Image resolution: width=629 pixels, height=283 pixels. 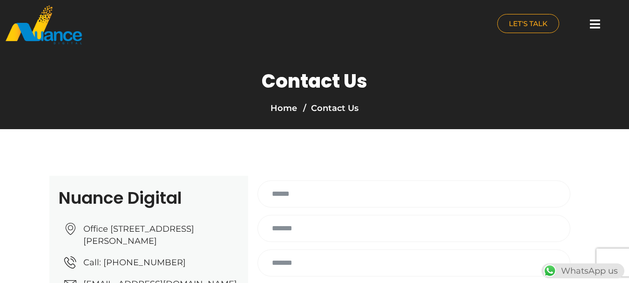 I want to click on a: nuance-qatar_logo, so click(x=157, y=25).